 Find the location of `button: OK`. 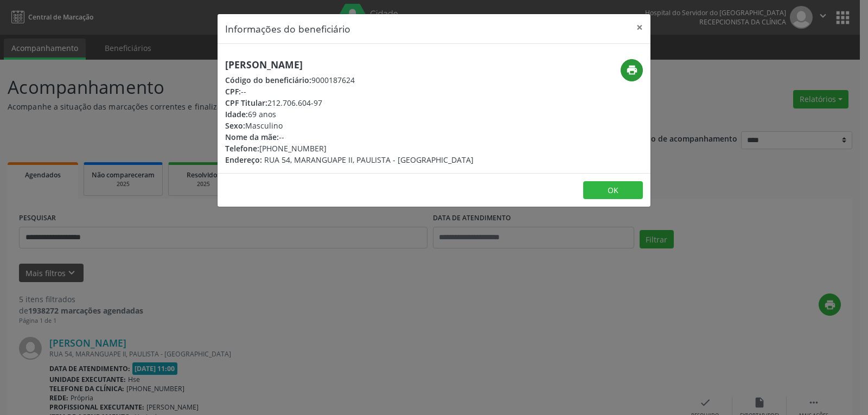

button: OK is located at coordinates (614, 191).